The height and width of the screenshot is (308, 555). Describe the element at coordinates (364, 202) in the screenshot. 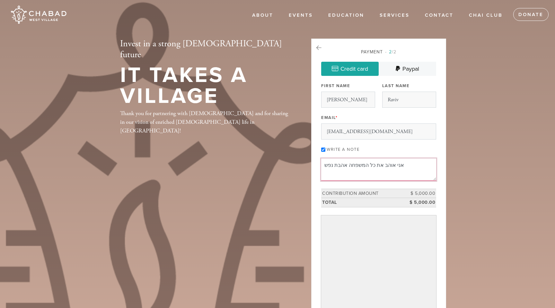

I see `td: Total` at that location.